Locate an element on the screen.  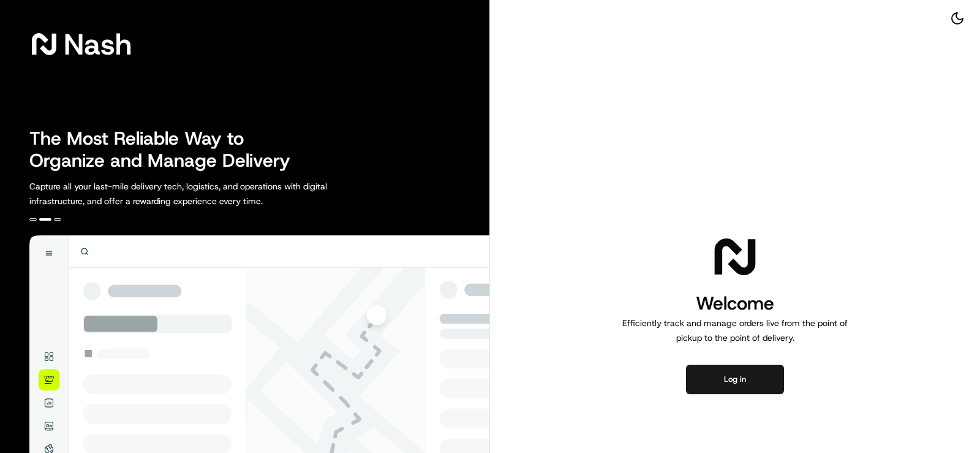
p: Capture all your last-mile delivery tech, logistics, and operations with digital infrastructure, ... is located at coordinates (206, 194).